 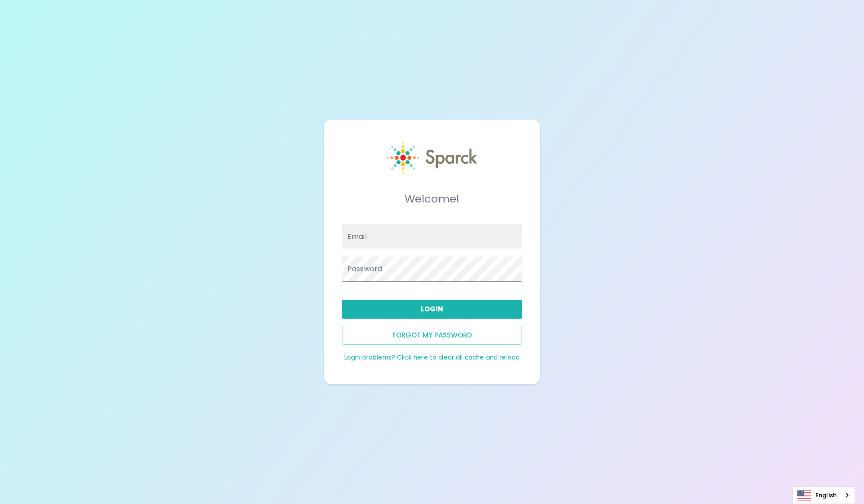 What do you see at coordinates (823, 495) in the screenshot?
I see `a: English` at bounding box center [823, 495].